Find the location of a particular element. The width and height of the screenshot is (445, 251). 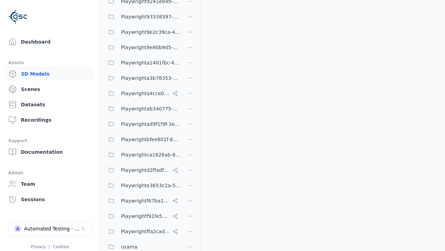

span: usama is located at coordinates (129, 246).